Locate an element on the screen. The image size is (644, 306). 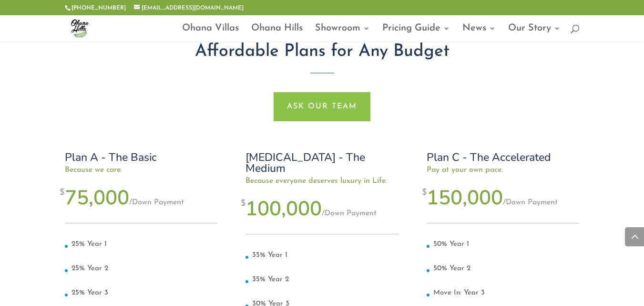
span: 100,000 is located at coordinates (284, 208).